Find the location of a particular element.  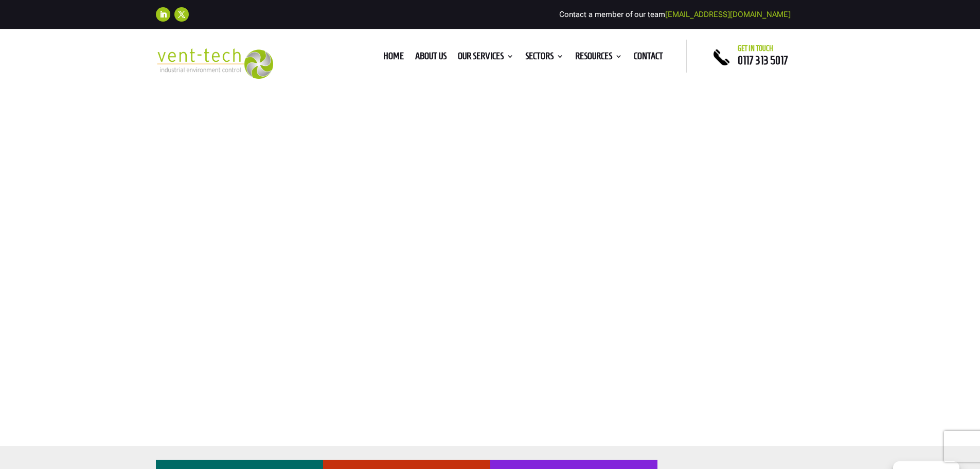

img: 2023-09-27T08_35_16.549ZVENT-TECH---Clear-background is located at coordinates (214, 63).